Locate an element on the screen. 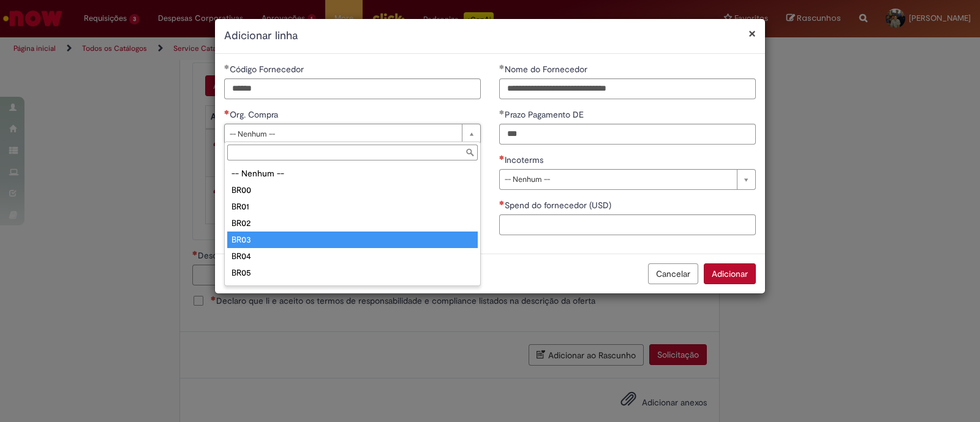 The image size is (980, 422). div: BR06 is located at coordinates (352, 290).